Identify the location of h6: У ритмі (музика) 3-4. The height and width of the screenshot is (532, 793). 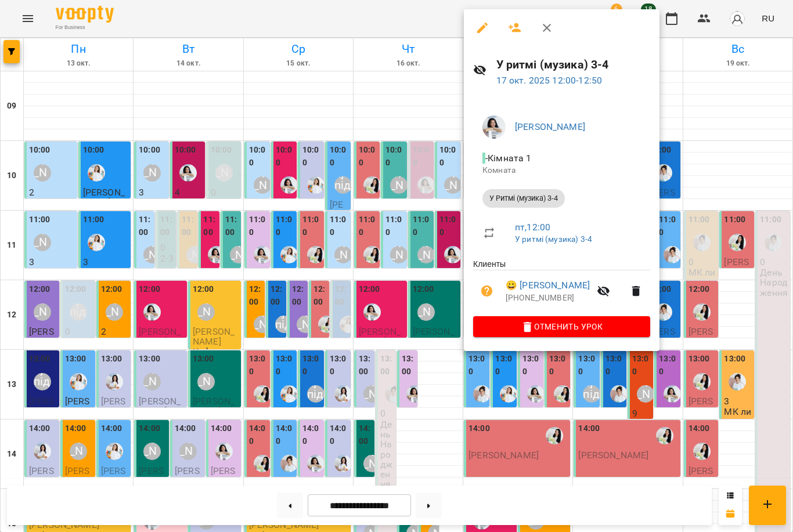
(573, 65).